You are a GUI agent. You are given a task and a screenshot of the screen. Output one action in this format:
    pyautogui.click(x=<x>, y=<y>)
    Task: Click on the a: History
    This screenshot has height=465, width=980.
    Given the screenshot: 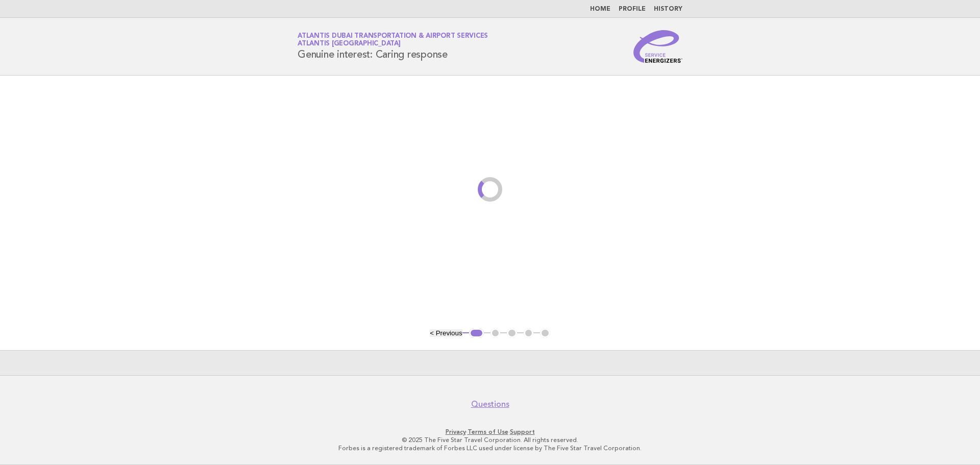 What is the action you would take?
    pyautogui.click(x=668, y=9)
    